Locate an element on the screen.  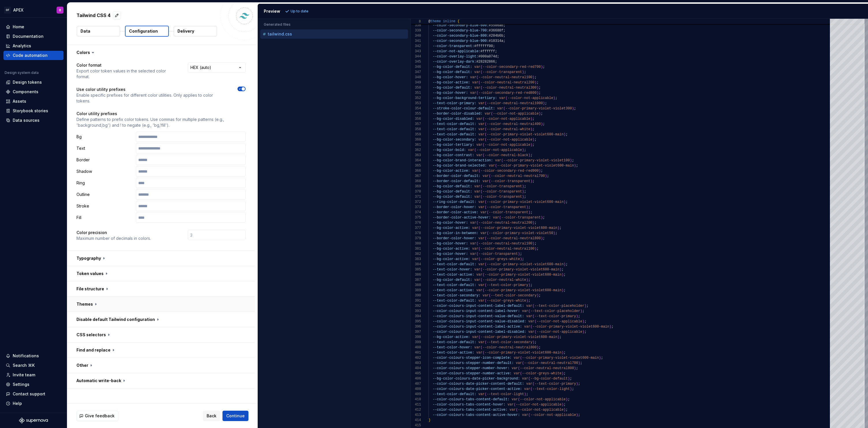
div: 340 is located at coordinates (416, 36).